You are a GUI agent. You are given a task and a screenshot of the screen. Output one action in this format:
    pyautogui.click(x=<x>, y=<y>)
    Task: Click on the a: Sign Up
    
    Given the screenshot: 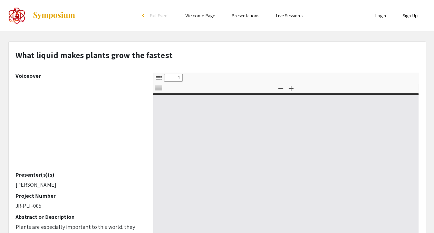 What is the action you would take?
    pyautogui.click(x=410, y=16)
    